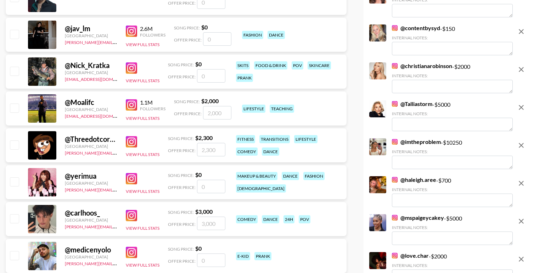  I want to click on div: food & drink, so click(270, 65).